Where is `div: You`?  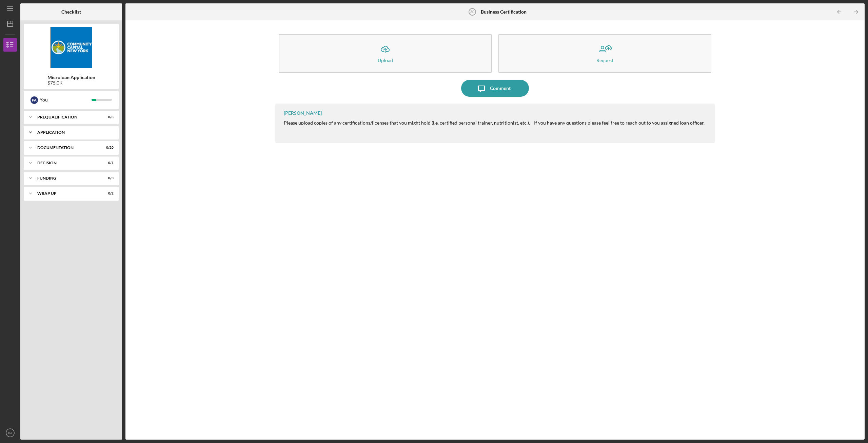
div: You is located at coordinates (65, 100).